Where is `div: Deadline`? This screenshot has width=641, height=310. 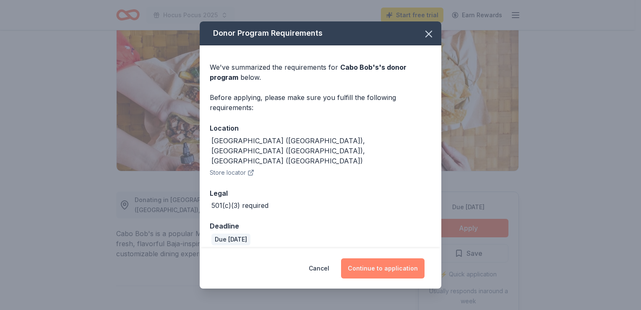
div: Deadline is located at coordinates (320, 226).